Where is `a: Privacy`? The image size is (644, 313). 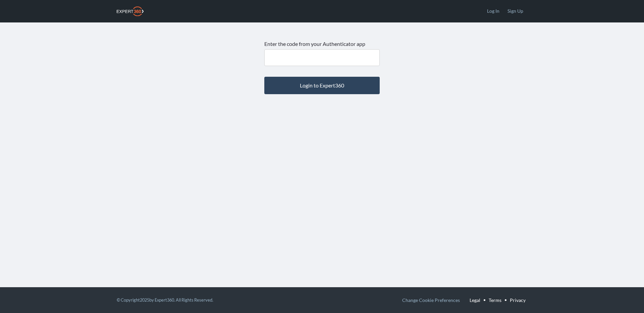 a: Privacy is located at coordinates (518, 300).